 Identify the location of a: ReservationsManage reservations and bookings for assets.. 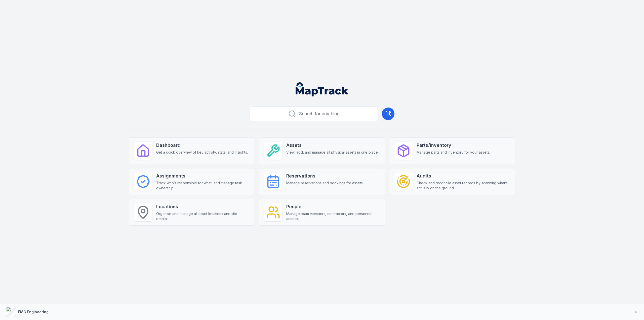
(322, 181).